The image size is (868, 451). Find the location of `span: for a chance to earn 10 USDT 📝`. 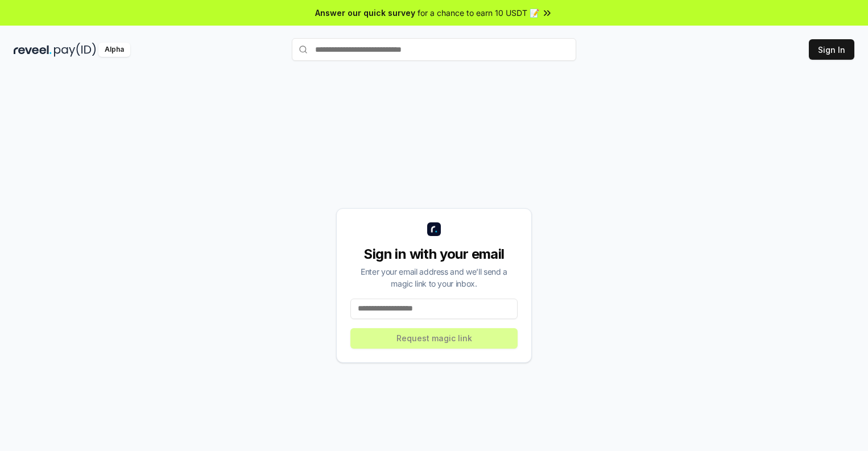

span: for a chance to earn 10 USDT 📝 is located at coordinates (479, 13).